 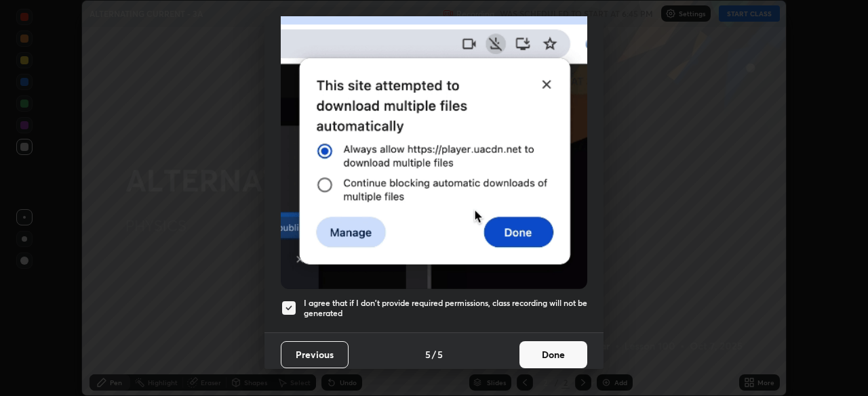 I want to click on button: Done, so click(x=553, y=355).